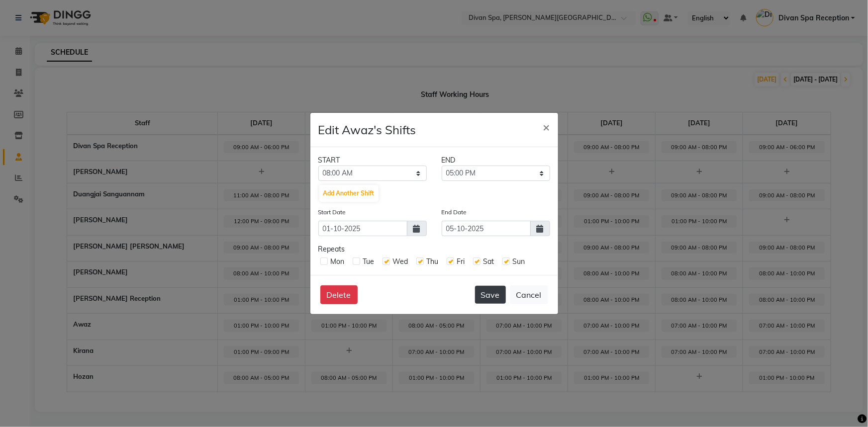 The width and height of the screenshot is (868, 427). I want to click on span: Mon, so click(338, 262).